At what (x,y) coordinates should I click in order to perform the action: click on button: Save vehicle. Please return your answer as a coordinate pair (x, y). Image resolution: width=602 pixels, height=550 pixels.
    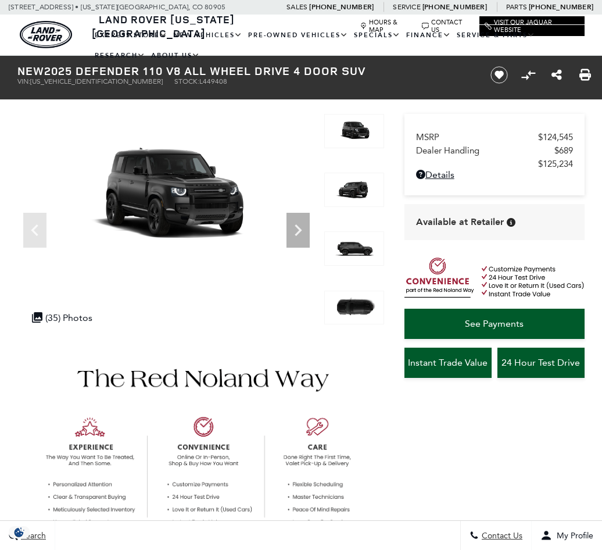
    Looking at the image, I should click on (499, 75).